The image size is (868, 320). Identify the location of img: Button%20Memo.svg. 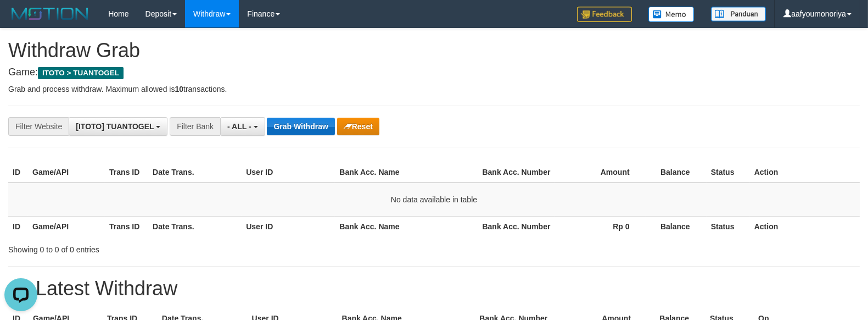
(672, 15).